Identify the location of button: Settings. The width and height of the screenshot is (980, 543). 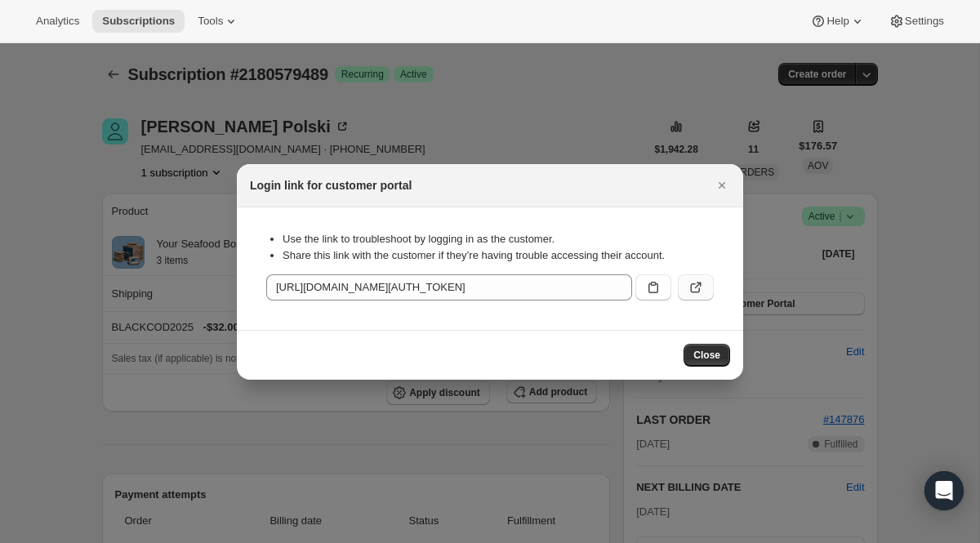
(915, 21).